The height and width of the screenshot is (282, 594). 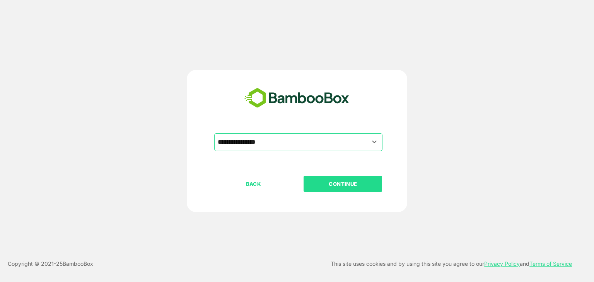 I want to click on p: Copyright © 2021- 25 BambooBox, so click(x=50, y=264).